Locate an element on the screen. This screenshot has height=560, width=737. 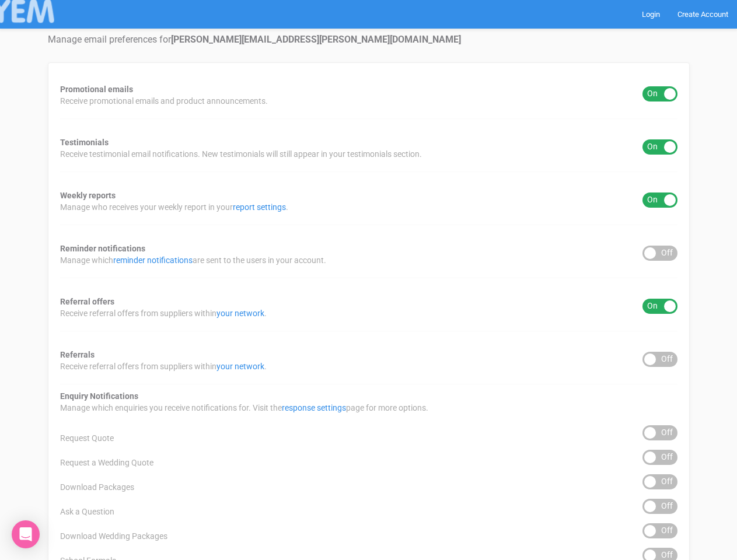
span: Manage which are sent to the users in your account. is located at coordinates (193, 260).